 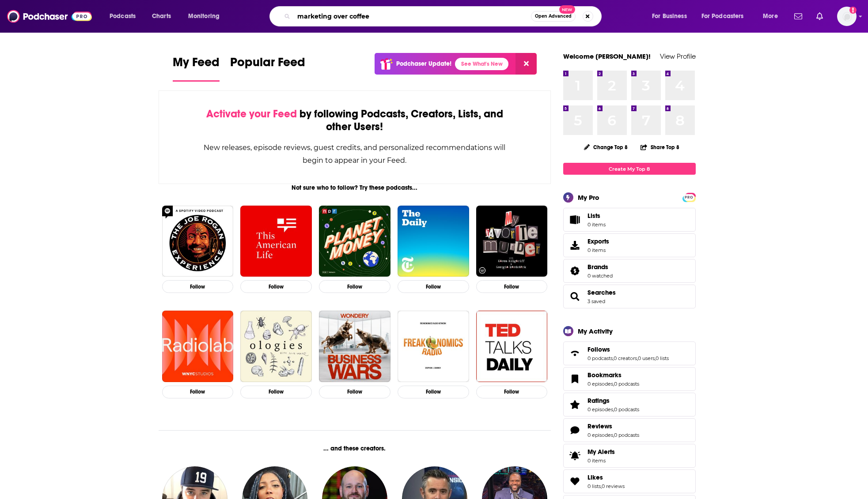 I want to click on a: Planet Money, so click(x=355, y=241).